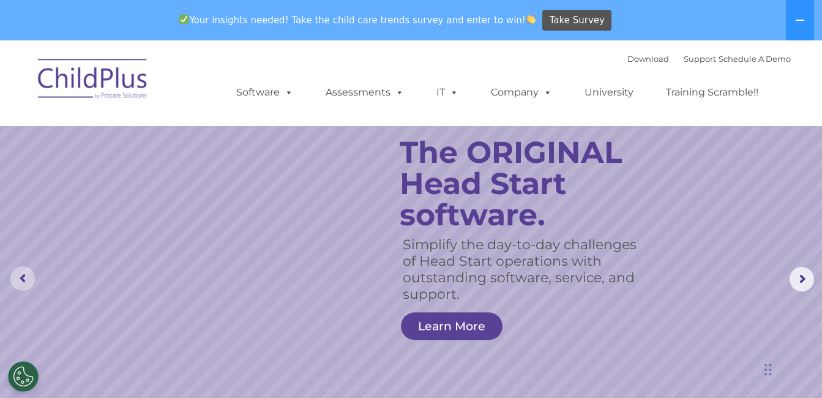 The height and width of the screenshot is (398, 822). I want to click on a: Company, so click(521, 92).